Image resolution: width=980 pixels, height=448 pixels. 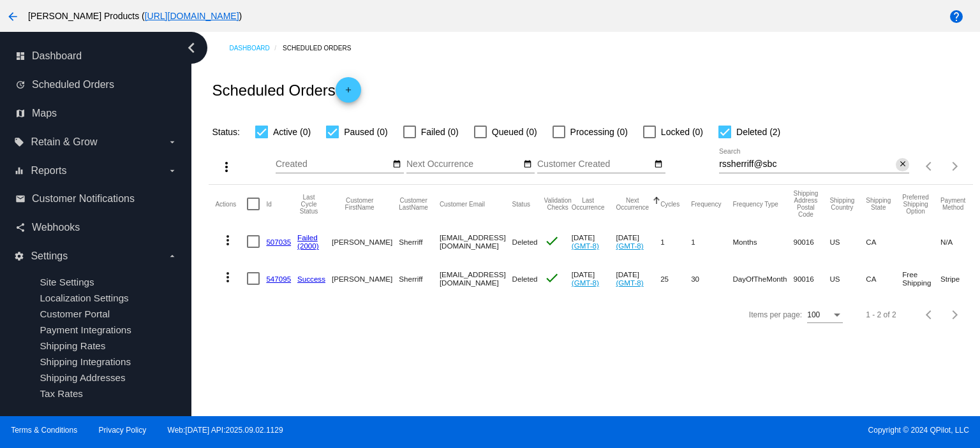 What do you see at coordinates (464, 165) in the screenshot?
I see `input: Next Occurrence` at bounding box center [464, 165].